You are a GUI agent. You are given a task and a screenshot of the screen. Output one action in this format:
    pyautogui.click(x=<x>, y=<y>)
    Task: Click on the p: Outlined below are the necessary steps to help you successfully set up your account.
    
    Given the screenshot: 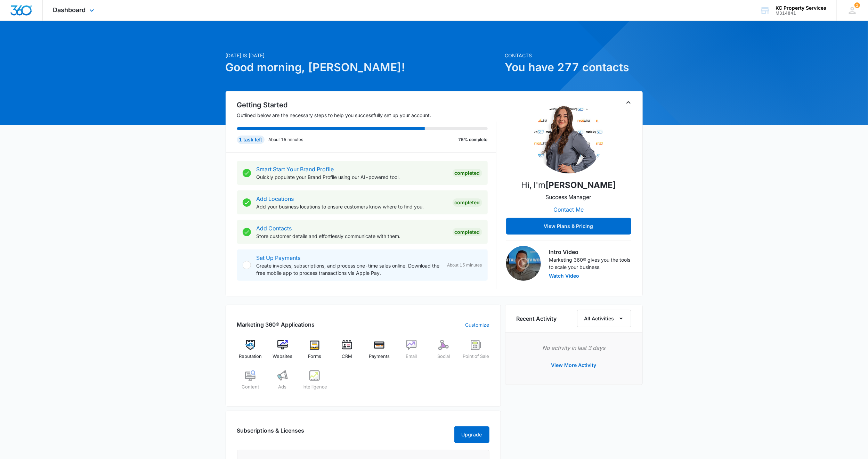 What is the action you would take?
    pyautogui.click(x=367, y=115)
    